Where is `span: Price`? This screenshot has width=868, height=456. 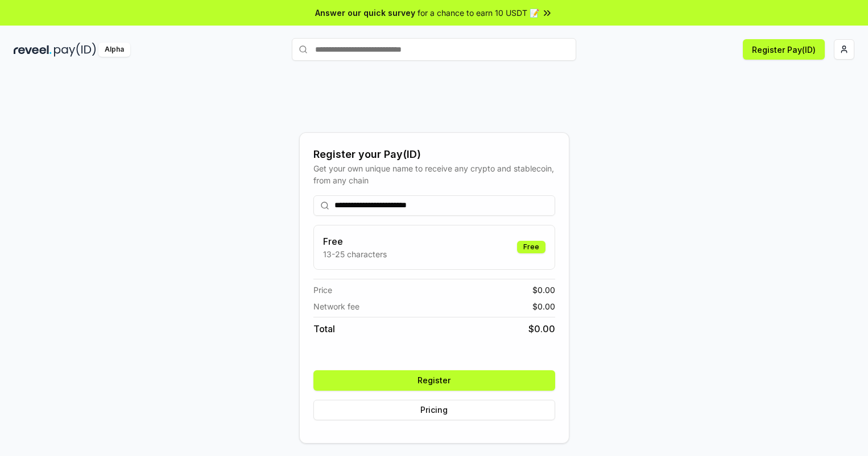
span: Price is located at coordinates (322, 290).